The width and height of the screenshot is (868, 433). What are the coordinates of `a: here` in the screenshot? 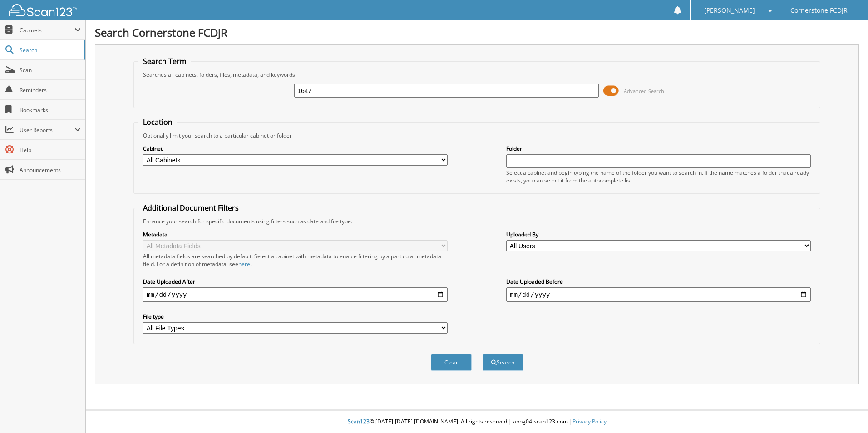 It's located at (244, 264).